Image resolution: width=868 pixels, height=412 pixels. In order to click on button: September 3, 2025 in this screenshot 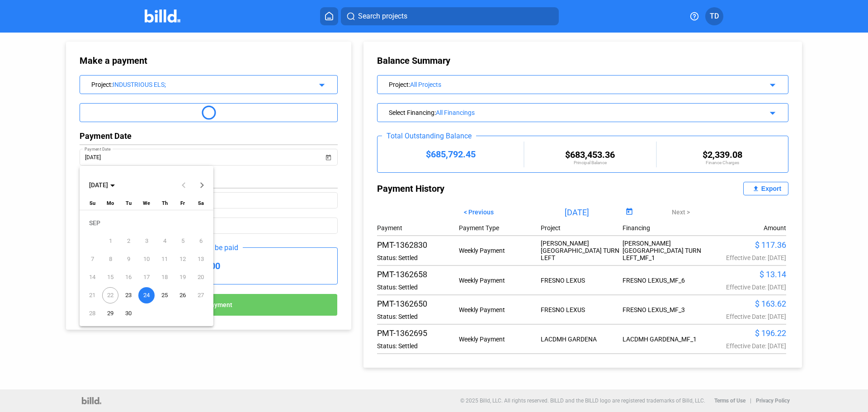, I will do `click(147, 241)`.